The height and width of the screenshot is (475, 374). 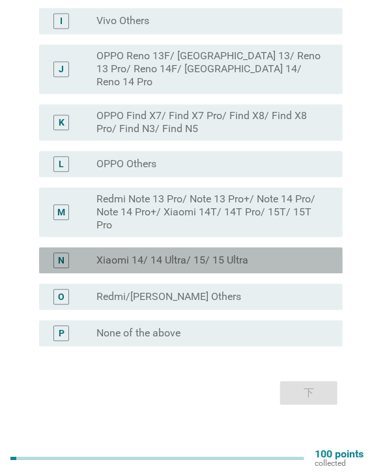 I want to click on label: None of the above, so click(x=138, y=334).